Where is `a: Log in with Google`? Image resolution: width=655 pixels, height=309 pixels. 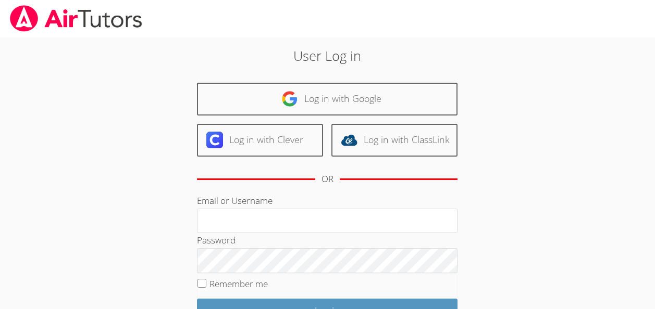
a: Log in with Google is located at coordinates (327, 99).